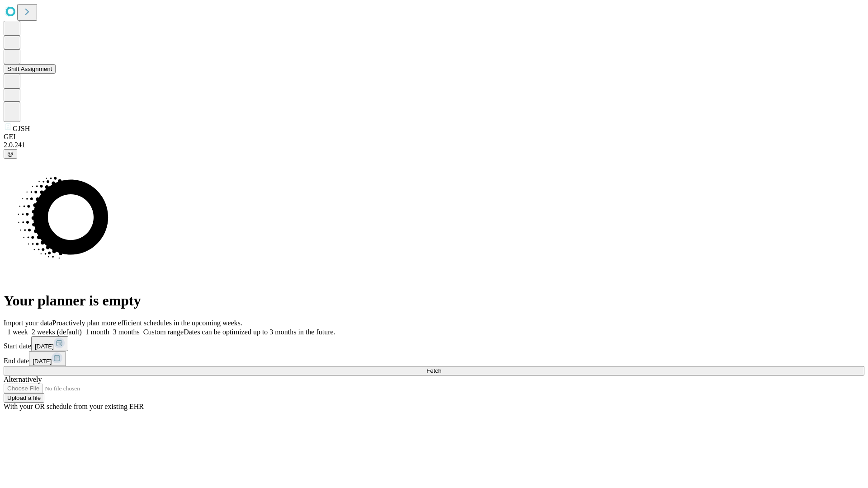  What do you see at coordinates (434, 371) in the screenshot?
I see `span: Fetch` at bounding box center [434, 371].